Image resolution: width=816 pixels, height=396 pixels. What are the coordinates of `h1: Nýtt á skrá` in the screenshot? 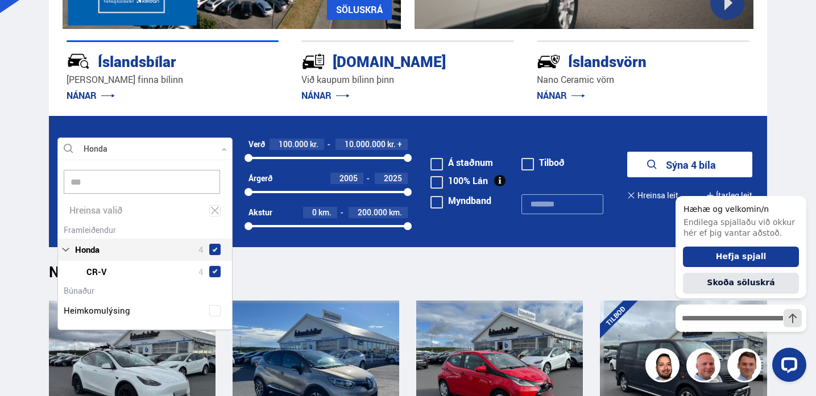 It's located at (94, 275).